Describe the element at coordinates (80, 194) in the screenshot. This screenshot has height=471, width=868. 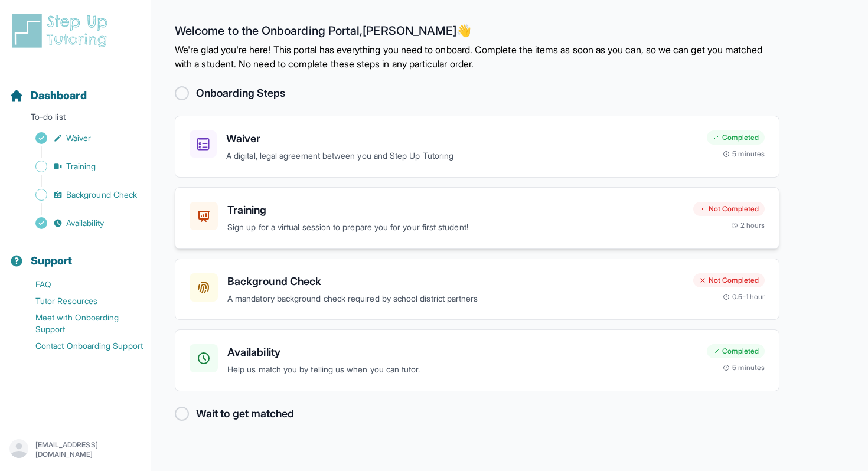
I see `a: Background Check` at that location.